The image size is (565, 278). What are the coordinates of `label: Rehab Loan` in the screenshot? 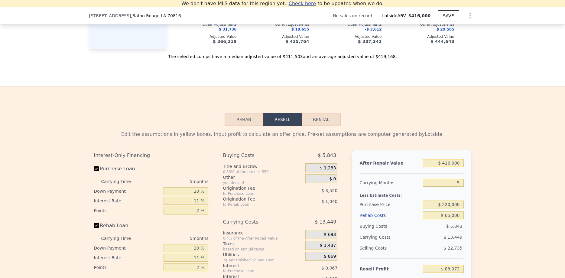 It's located at (127, 225).